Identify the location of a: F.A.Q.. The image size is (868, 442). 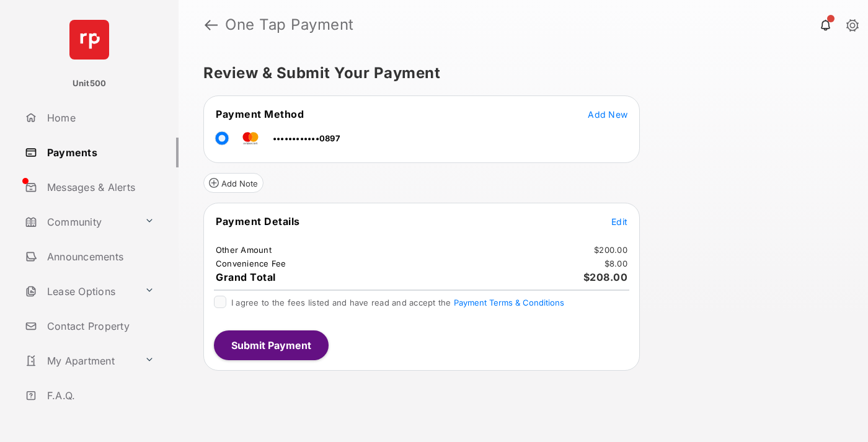
(99, 396).